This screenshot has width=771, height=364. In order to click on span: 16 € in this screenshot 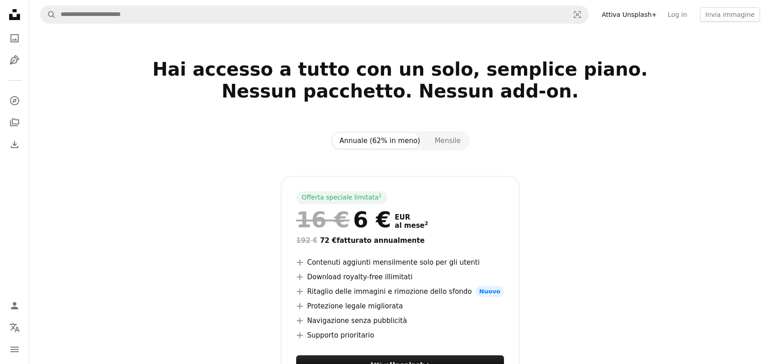, I will do `click(323, 220)`.